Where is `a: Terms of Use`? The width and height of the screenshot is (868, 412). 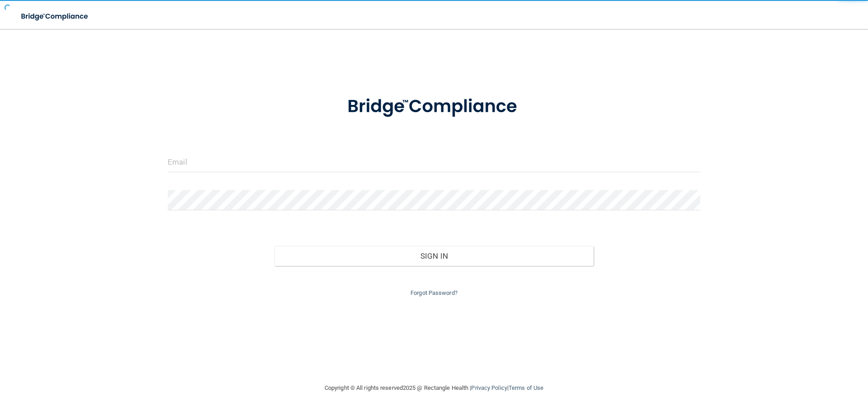
a: Terms of Use is located at coordinates (526, 387).